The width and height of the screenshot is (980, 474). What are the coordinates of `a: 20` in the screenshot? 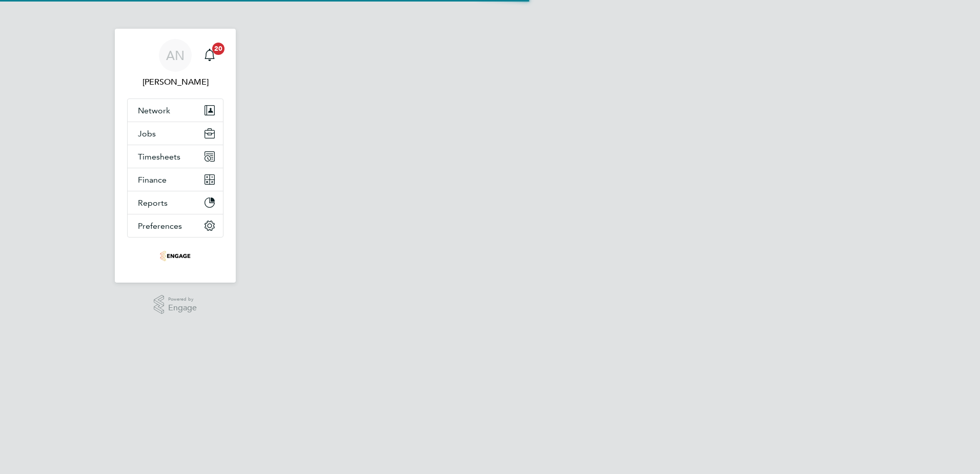 It's located at (210, 55).